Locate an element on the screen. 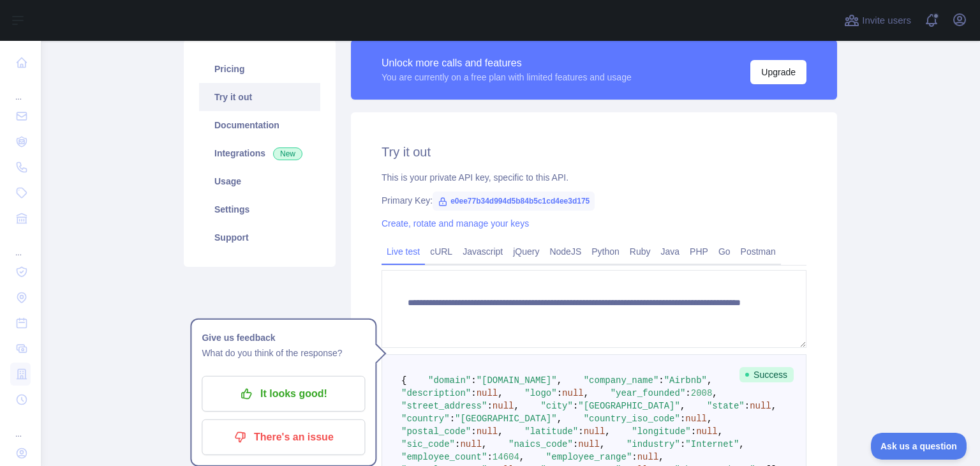 The width and height of the screenshot is (980, 466). span: 2008 is located at coordinates (701, 393).